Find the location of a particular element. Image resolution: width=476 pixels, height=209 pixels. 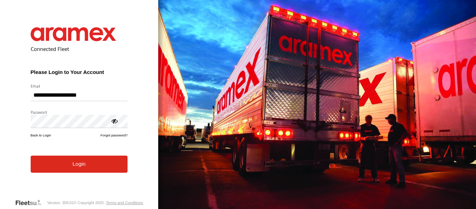

a: Visit our Website is located at coordinates (31, 202).